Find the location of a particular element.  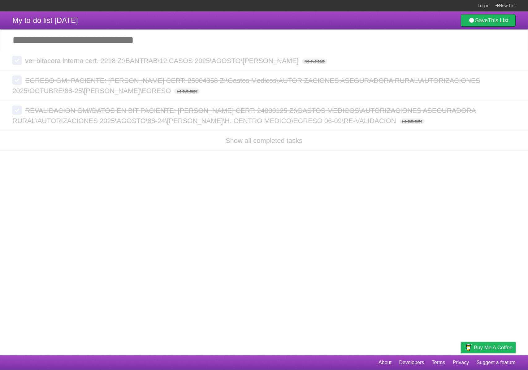

a: Buy me a coffee is located at coordinates (488, 348).